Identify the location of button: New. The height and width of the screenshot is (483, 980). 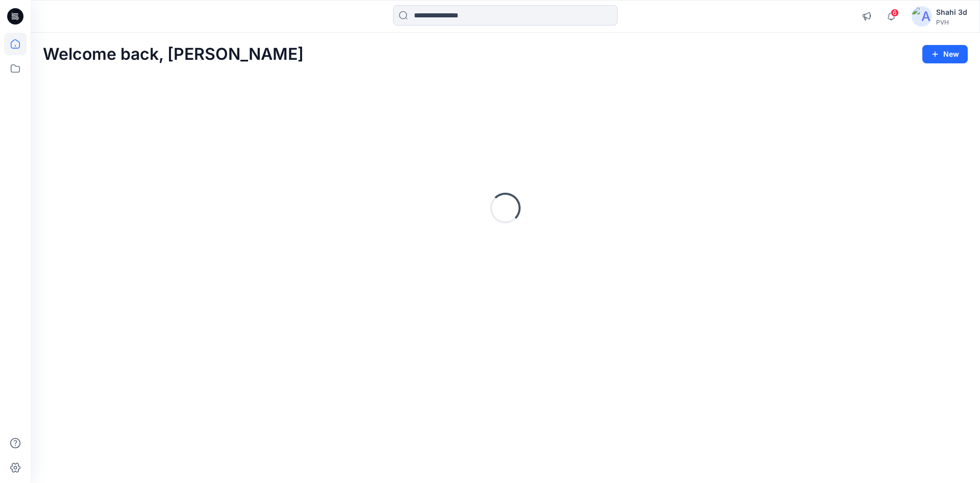
(945, 54).